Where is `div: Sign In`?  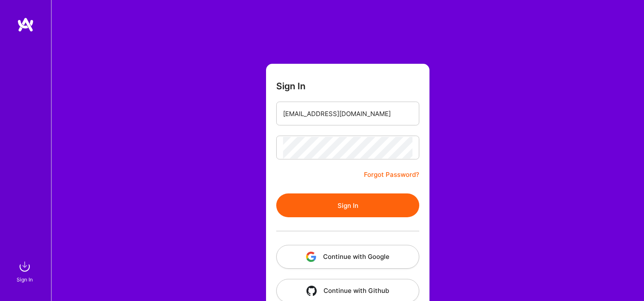
div: Sign In is located at coordinates (25, 279).